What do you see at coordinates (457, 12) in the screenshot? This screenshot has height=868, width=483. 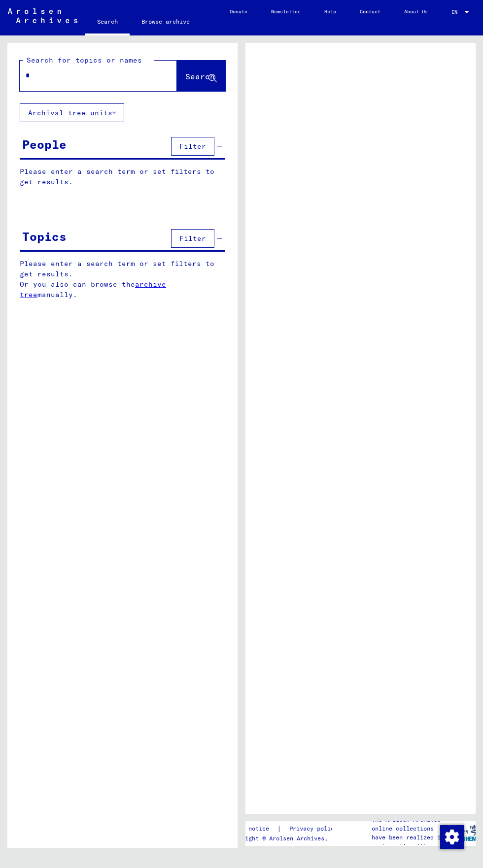 I see `span: EN` at bounding box center [457, 12].